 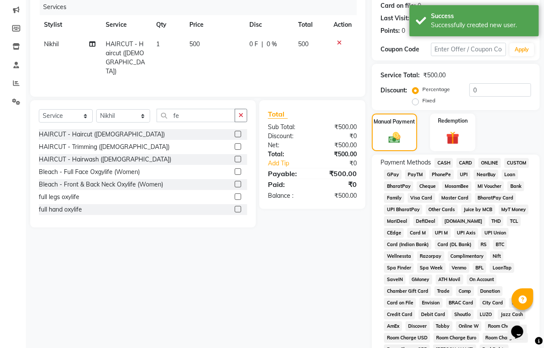 I want to click on span: SaveIN, so click(x=395, y=279).